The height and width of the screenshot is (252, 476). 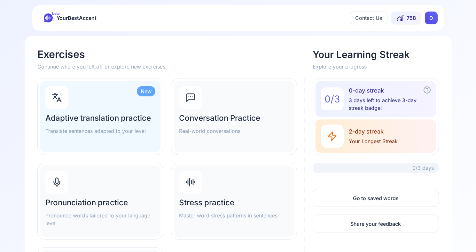 I want to click on a: Conversation PracticeReal-world conversations, so click(x=234, y=116).